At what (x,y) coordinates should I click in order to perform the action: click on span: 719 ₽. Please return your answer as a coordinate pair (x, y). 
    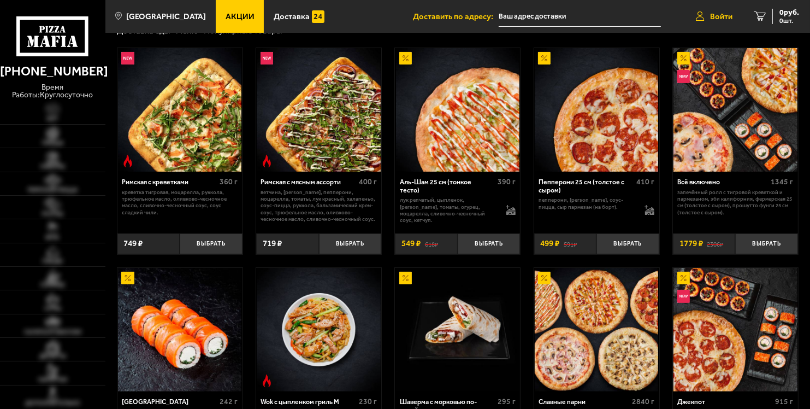
    Looking at the image, I should click on (272, 243).